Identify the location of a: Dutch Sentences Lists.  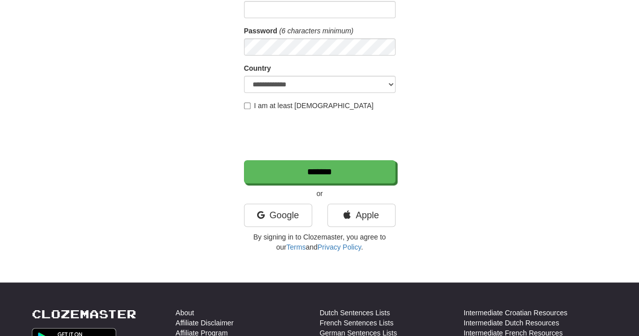
(354, 312).